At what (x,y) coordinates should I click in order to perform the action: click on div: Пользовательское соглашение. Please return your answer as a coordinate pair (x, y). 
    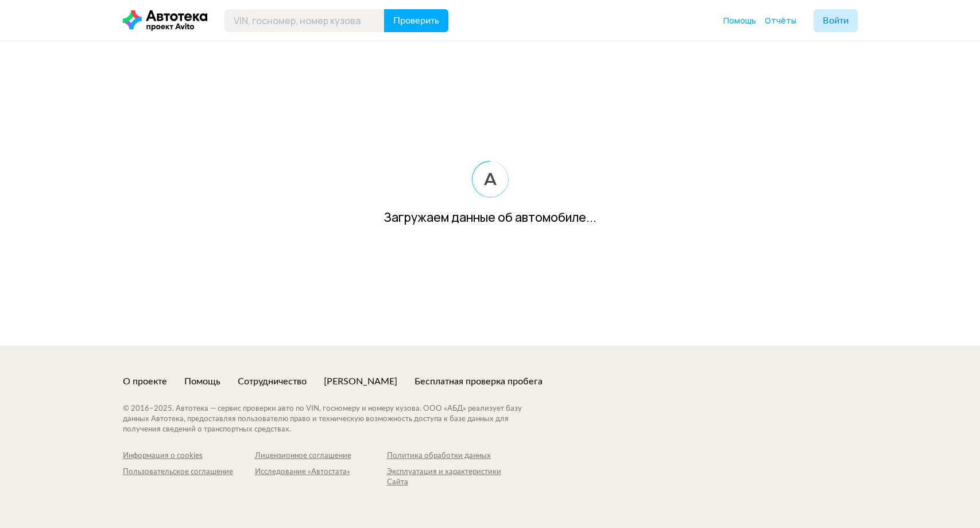
    Looking at the image, I should click on (189, 472).